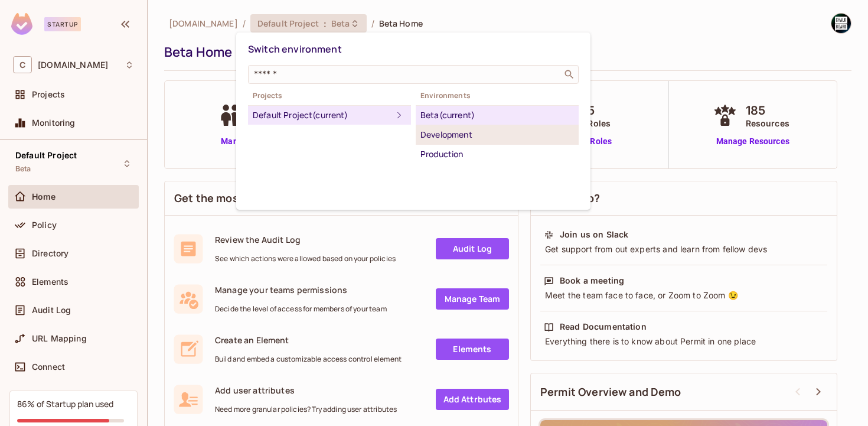 Image resolution: width=868 pixels, height=426 pixels. I want to click on div: Production, so click(497, 154).